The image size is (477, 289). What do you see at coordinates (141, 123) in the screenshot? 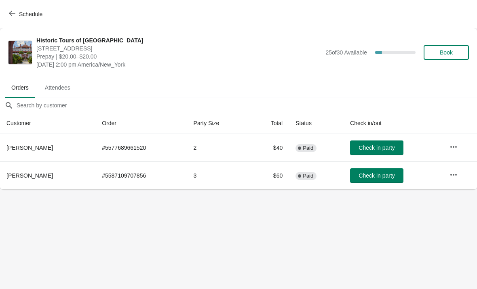
I see `th: Order` at bounding box center [141, 123].